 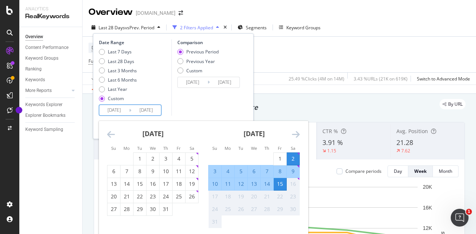 I want to click on td: Not available. Friday, August 29, 2025, so click(x=280, y=210).